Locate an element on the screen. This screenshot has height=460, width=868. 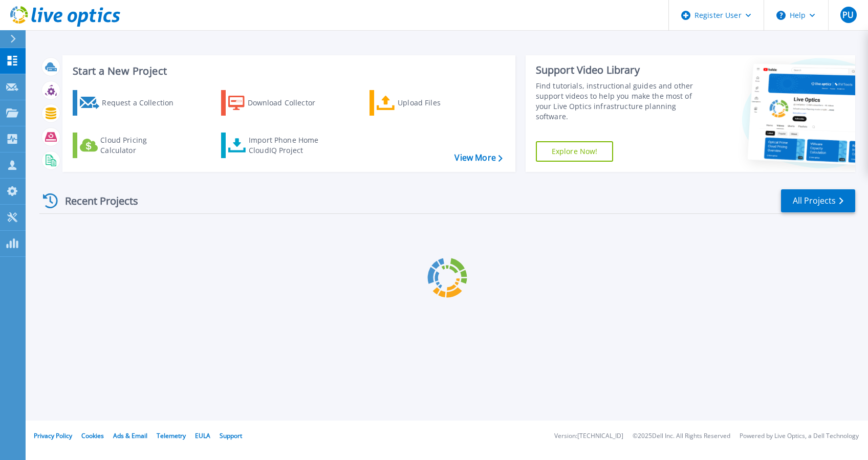
a: Upload Files is located at coordinates (426, 103).